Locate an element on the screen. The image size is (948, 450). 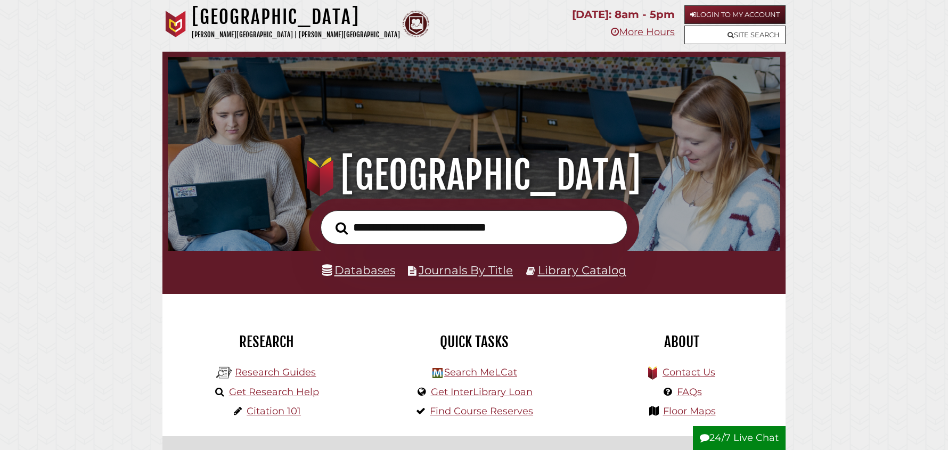
img: Calvin University is located at coordinates (176, 24).